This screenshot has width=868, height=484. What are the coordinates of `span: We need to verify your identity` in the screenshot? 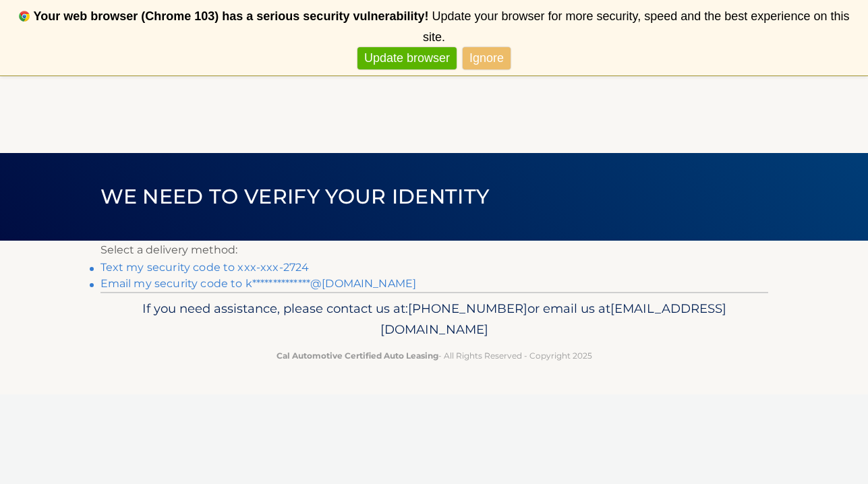 It's located at (295, 196).